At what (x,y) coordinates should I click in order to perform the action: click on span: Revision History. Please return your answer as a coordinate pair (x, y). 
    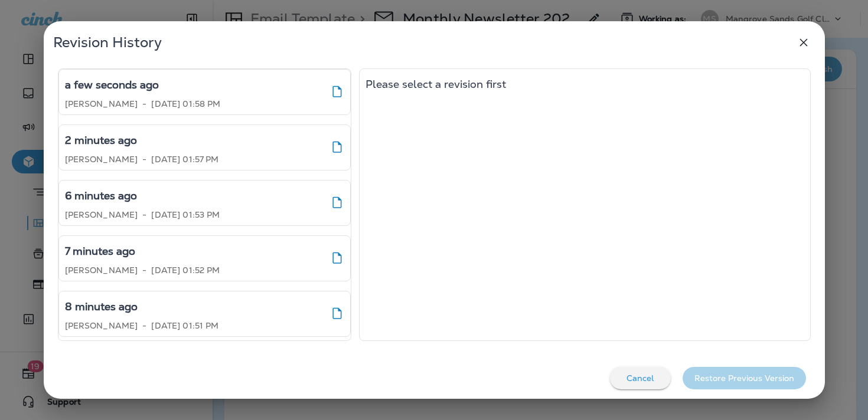
    Looking at the image, I should click on (108, 43).